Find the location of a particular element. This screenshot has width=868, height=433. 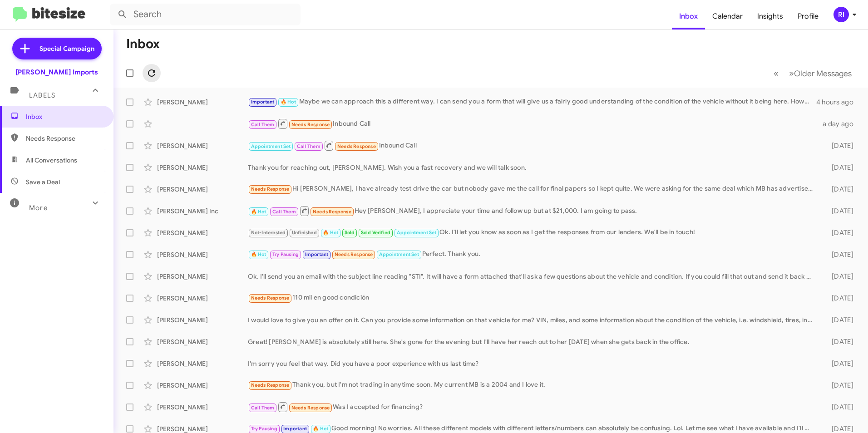

span: Sold is located at coordinates (349, 232).